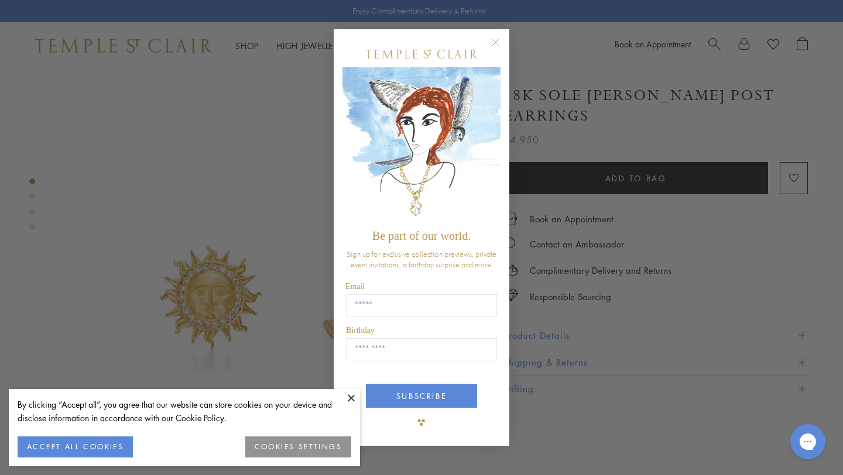  What do you see at coordinates (421, 236) in the screenshot?
I see `span: Be part of our world.` at bounding box center [421, 236].